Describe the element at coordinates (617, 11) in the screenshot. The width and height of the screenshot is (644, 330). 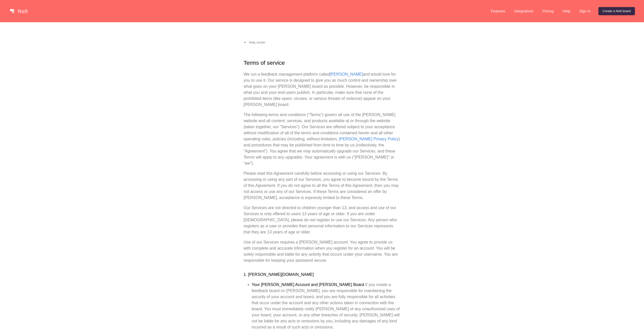
I see `a: Create a Nolt board` at that location.